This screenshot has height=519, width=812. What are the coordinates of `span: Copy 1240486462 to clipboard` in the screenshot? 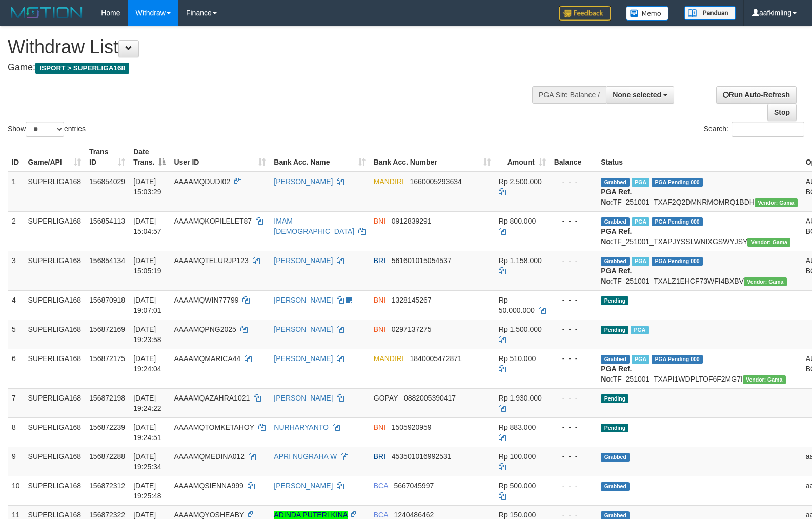 It's located at (414, 514).